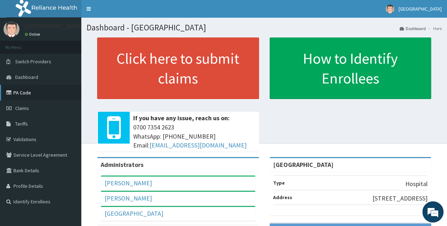  What do you see at coordinates (351, 68) in the screenshot?
I see `a: How to Identify Enrollees` at bounding box center [351, 68].